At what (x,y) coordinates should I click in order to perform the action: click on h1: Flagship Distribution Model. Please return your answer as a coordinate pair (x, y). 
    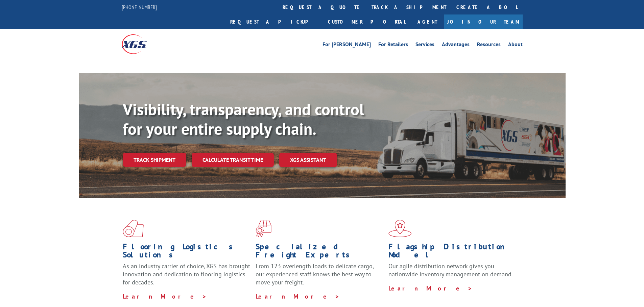
    Looking at the image, I should click on (452, 253).